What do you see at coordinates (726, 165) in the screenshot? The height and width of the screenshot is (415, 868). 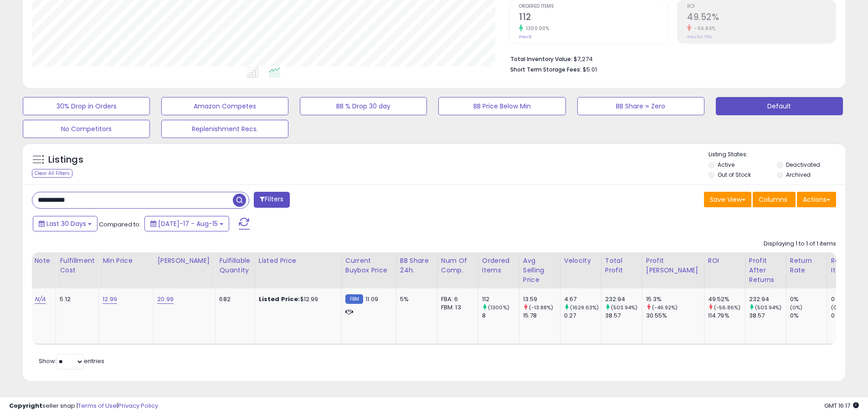 I see `label: Active` at bounding box center [726, 165].